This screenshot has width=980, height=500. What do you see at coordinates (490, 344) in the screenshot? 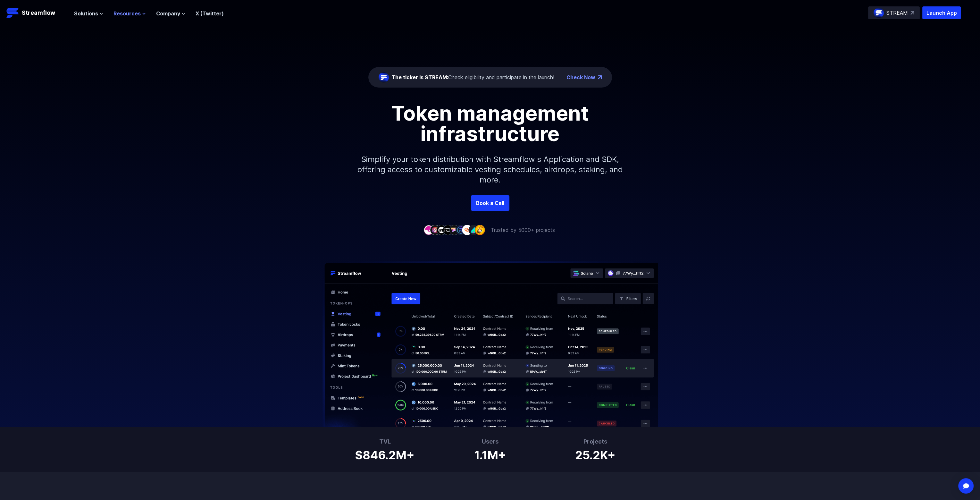
I see `img: Hero Image` at bounding box center [490, 344].